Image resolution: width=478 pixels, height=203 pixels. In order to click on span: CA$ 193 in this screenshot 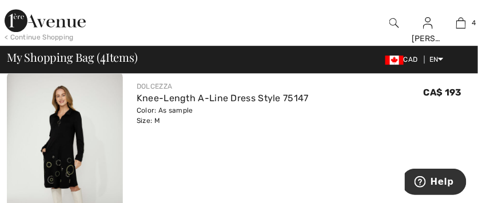, I will do `click(442, 92)`.